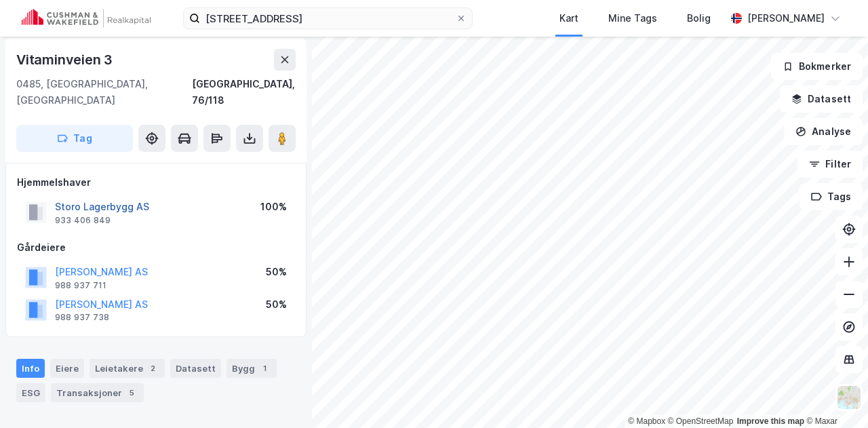 The image size is (868, 428). Describe the element at coordinates (30, 369) in the screenshot. I see `div: Info` at that location.